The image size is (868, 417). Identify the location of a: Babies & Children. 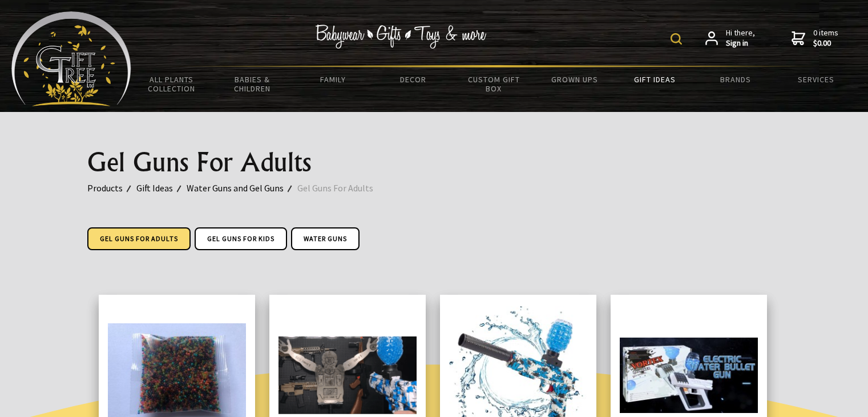
(251, 84).